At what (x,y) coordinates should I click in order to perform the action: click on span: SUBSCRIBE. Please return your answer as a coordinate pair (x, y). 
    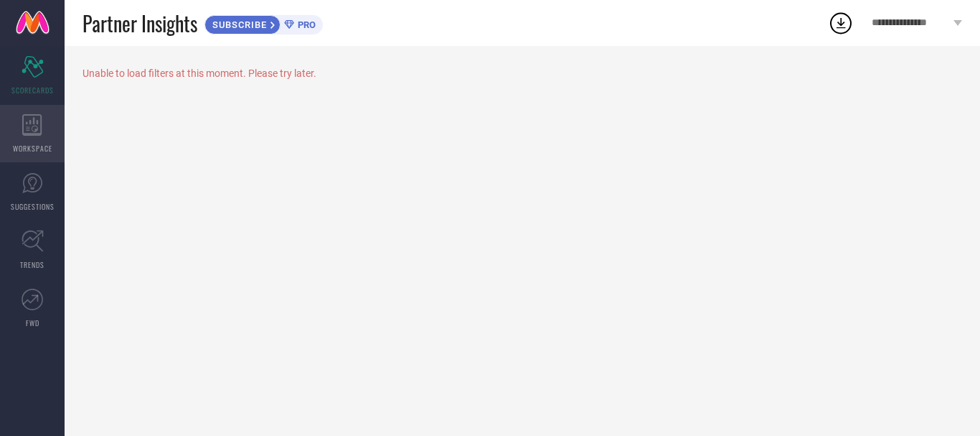
    Looking at the image, I should click on (237, 24).